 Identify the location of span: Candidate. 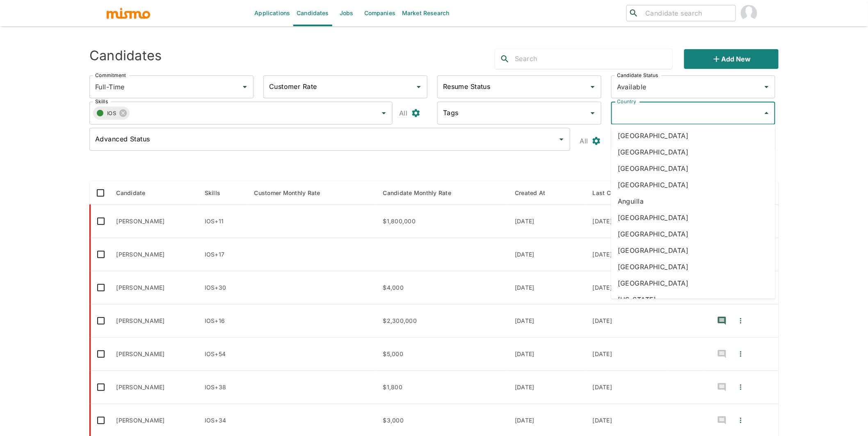
(136, 193).